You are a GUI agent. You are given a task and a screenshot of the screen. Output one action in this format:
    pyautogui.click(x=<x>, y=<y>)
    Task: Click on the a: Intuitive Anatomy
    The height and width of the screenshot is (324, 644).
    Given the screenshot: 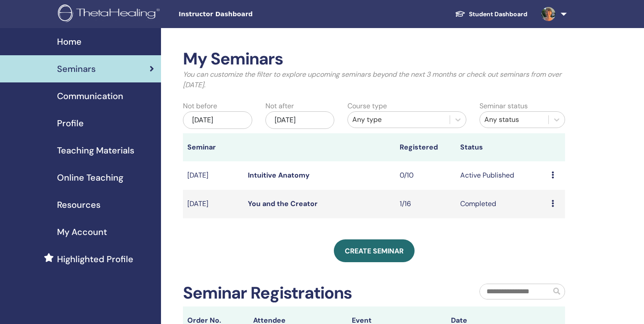 What is the action you would take?
    pyautogui.click(x=278, y=175)
    